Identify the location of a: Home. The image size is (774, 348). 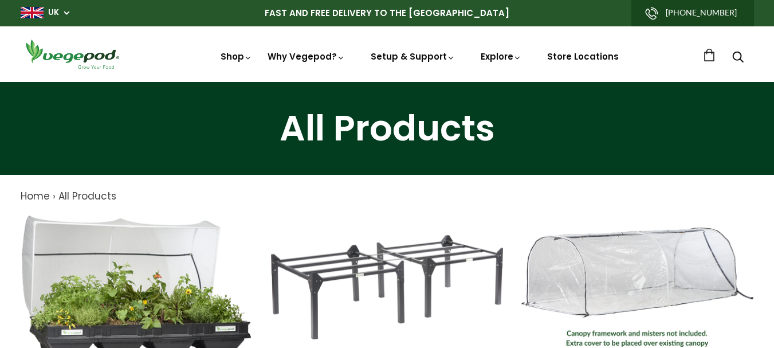
(35, 196).